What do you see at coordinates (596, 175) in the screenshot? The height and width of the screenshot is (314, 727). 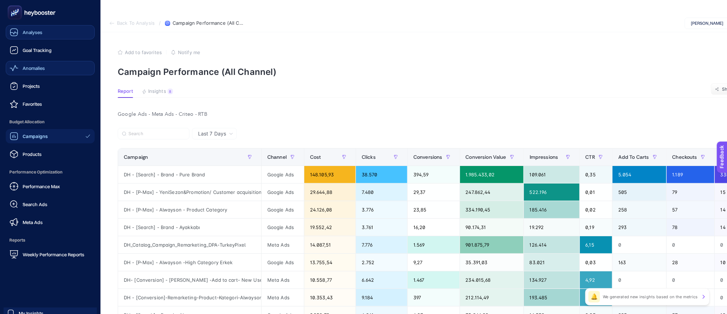 I see `div: 0,35` at bounding box center [596, 175].